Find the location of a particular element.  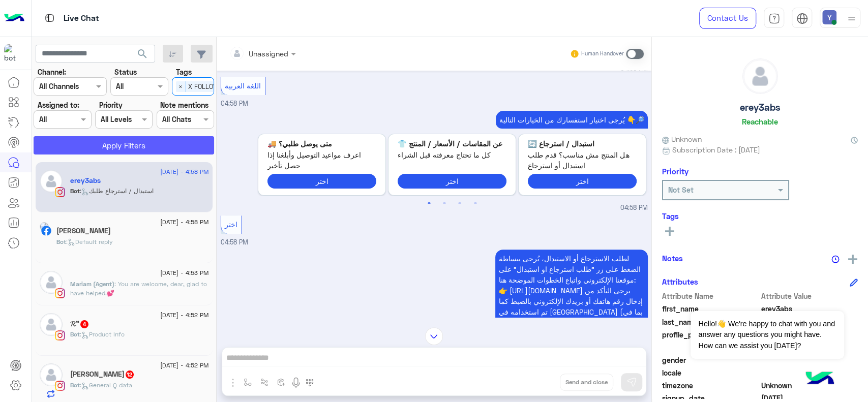

span: اختر is located at coordinates (230, 224).